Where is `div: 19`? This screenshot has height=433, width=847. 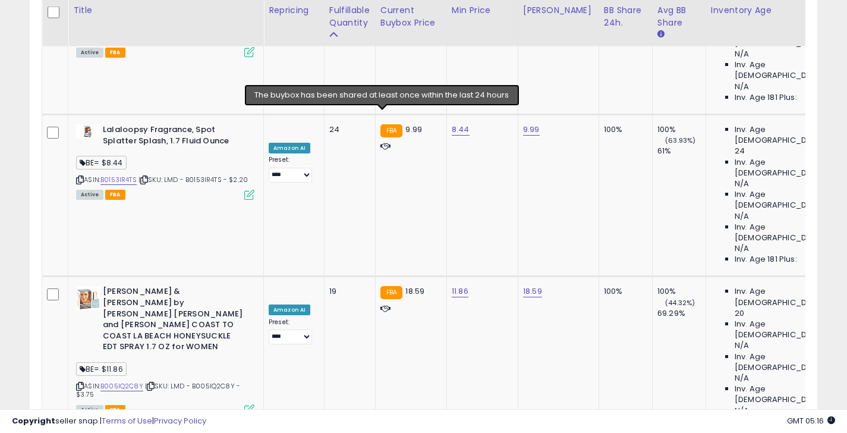
div: 19 is located at coordinates (348, 291).